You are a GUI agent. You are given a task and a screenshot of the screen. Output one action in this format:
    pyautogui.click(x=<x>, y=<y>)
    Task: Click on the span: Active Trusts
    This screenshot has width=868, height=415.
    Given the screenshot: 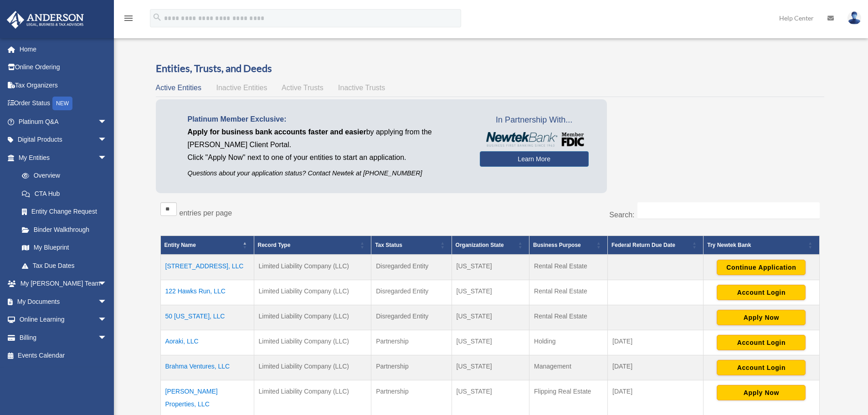 What is the action you would take?
    pyautogui.click(x=302, y=87)
    